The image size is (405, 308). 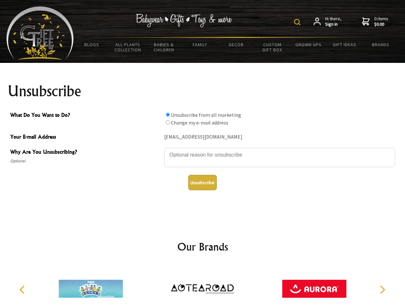 I want to click on a: Gift Ideas, so click(x=344, y=45).